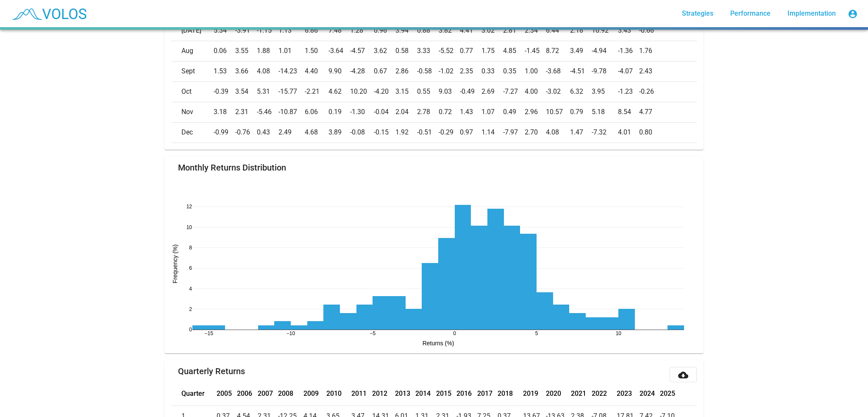 The width and height of the screenshot is (868, 417). What do you see at coordinates (339, 92) in the screenshot?
I see `td: 4.62` at bounding box center [339, 92].